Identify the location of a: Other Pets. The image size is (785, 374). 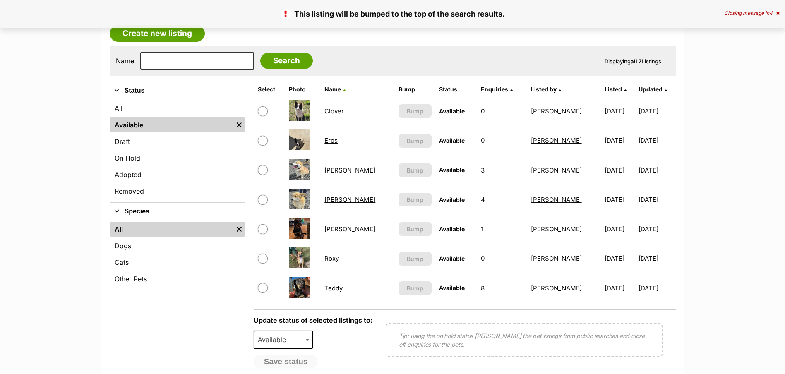
(178, 279).